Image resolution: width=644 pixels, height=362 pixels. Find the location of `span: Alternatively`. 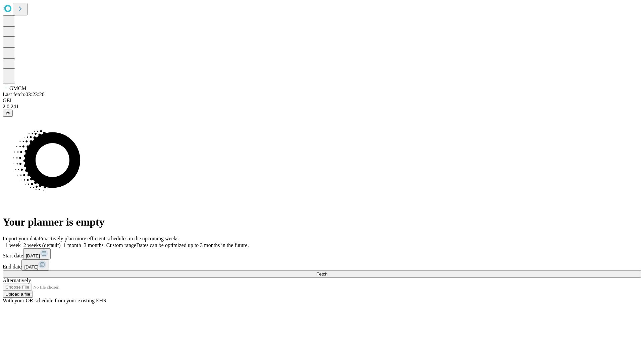

span: Alternatively is located at coordinates (17, 281).